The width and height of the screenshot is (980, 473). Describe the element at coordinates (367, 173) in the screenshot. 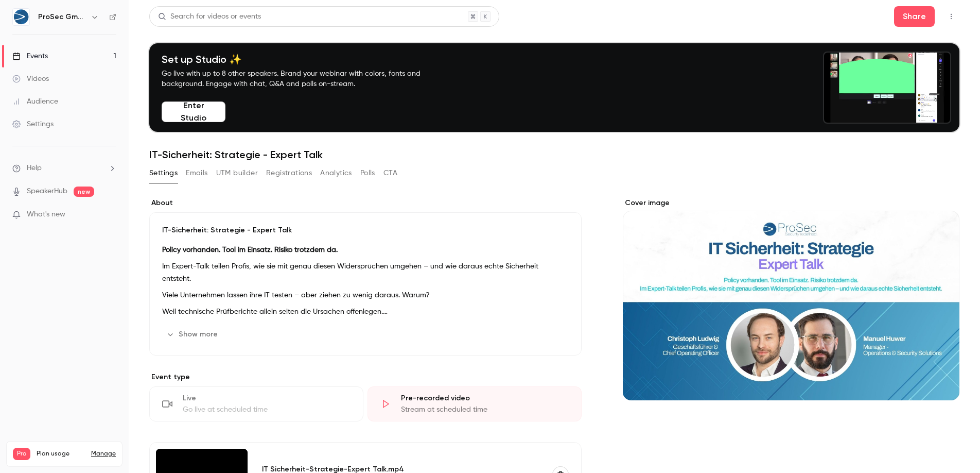

I see `button: Polls` at that location.